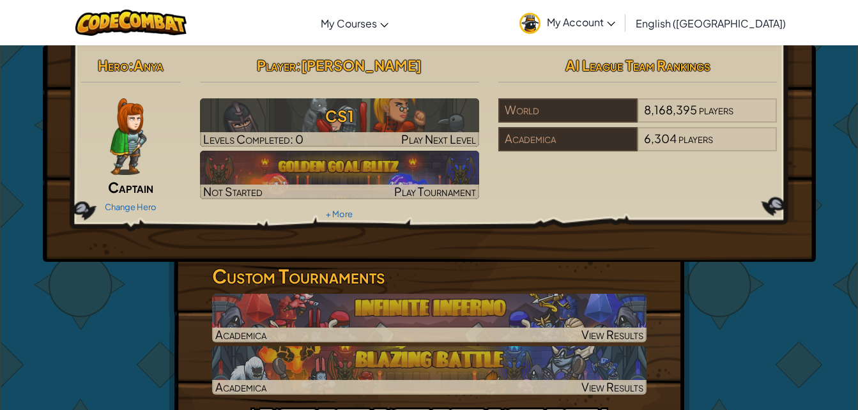  I want to click on span: AI League Team Rankings, so click(638, 65).